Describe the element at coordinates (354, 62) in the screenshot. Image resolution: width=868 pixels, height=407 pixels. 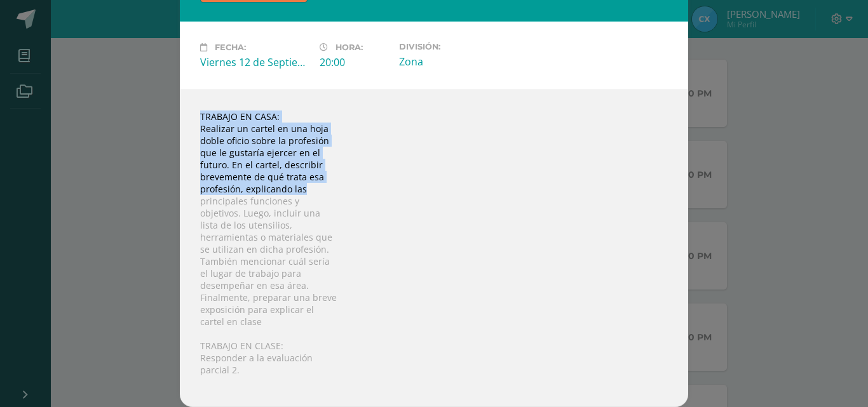
I see `div: 20:00` at that location.